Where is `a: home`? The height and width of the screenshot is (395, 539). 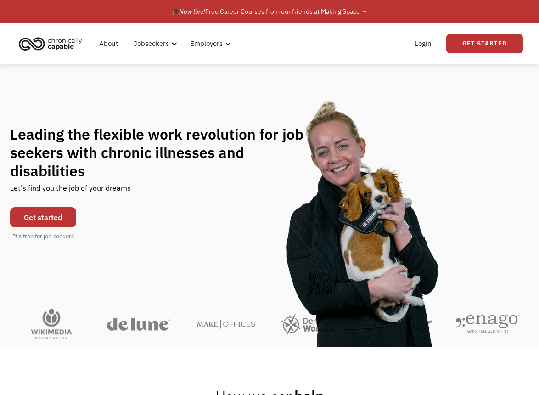
a: home is located at coordinates (52, 44).